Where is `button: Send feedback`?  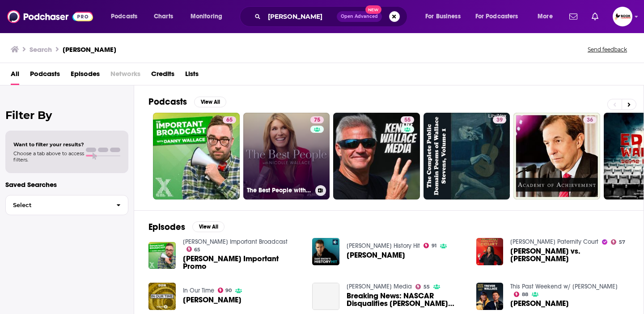 button: Send feedback is located at coordinates (608, 49).